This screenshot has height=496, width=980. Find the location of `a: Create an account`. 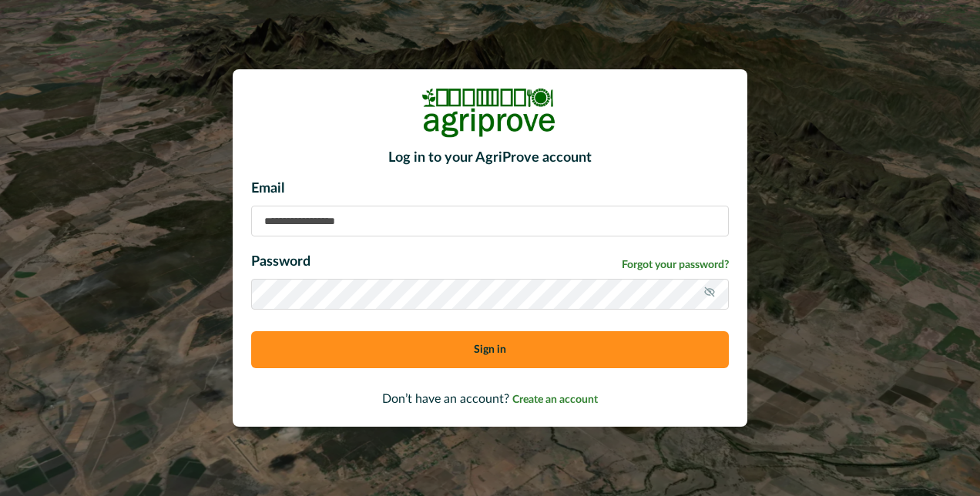

a: Create an account is located at coordinates (555, 399).